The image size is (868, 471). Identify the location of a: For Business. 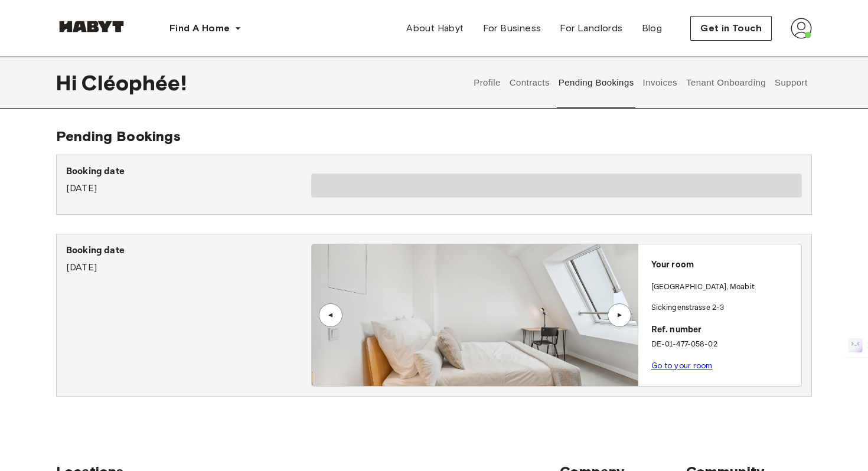
(512, 28).